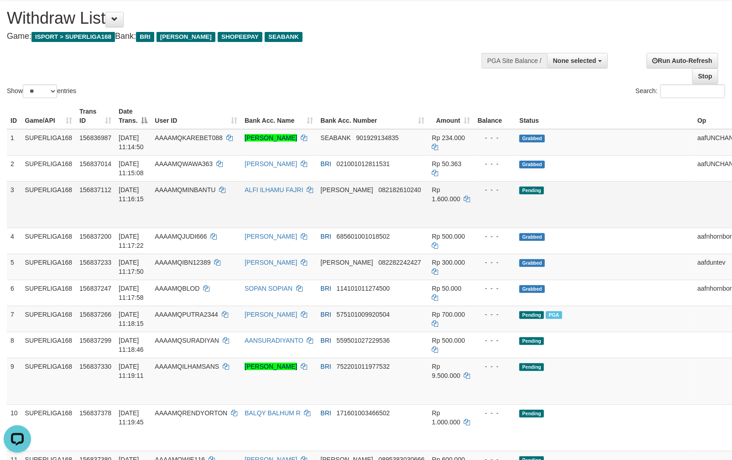 The width and height of the screenshot is (732, 460). Describe the element at coordinates (95, 367) in the screenshot. I see `span: 156837330` at that location.